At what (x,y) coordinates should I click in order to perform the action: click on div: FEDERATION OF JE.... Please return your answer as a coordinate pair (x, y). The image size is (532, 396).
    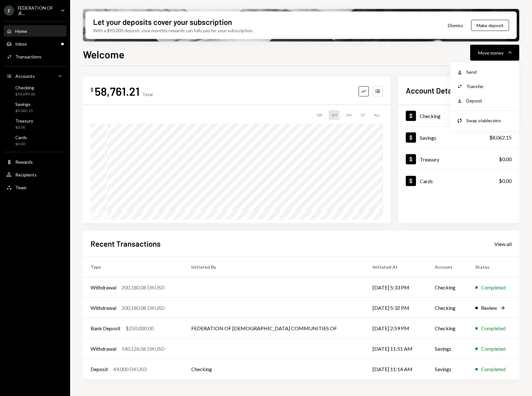
    Looking at the image, I should click on (37, 10).